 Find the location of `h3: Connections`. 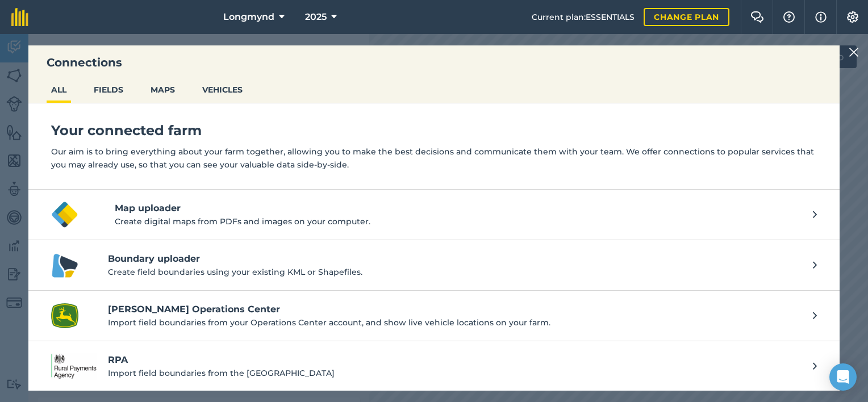

h3: Connections is located at coordinates (434, 63).